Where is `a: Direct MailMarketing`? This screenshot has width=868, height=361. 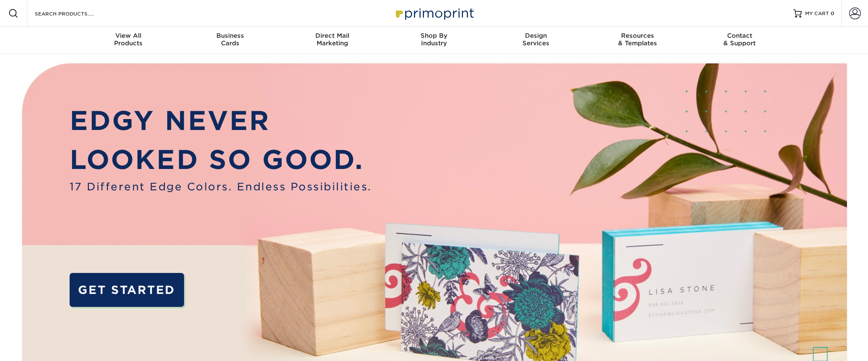
a: Direct MailMarketing is located at coordinates (332, 40).